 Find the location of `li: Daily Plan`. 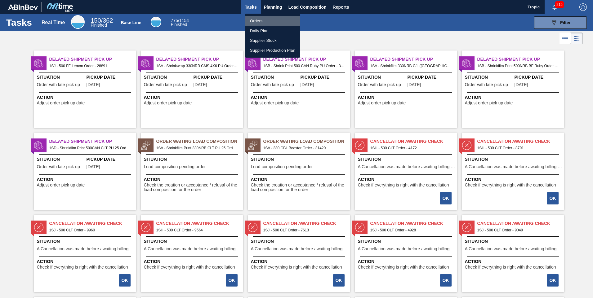

li: Daily Plan is located at coordinates (273, 31).